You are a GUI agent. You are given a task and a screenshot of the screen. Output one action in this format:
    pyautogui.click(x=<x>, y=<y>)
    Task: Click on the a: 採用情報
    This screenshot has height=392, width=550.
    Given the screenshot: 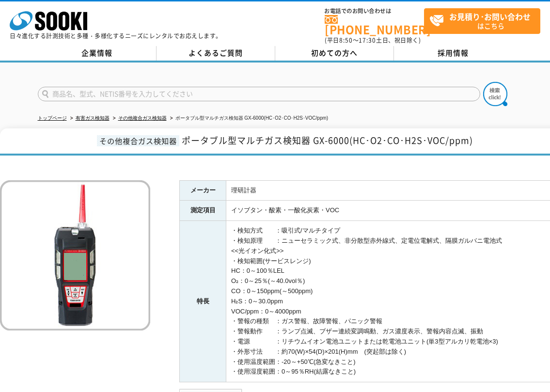 What is the action you would take?
    pyautogui.click(x=453, y=54)
    